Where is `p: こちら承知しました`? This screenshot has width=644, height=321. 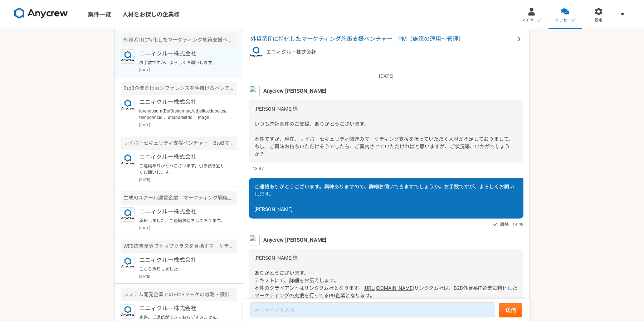
p: こちら承知しました is located at coordinates (183, 269).